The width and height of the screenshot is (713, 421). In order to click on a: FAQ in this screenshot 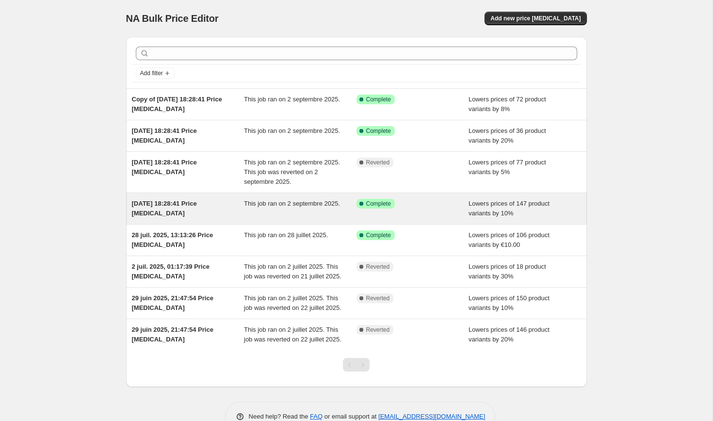, I will do `click(316, 416)`.